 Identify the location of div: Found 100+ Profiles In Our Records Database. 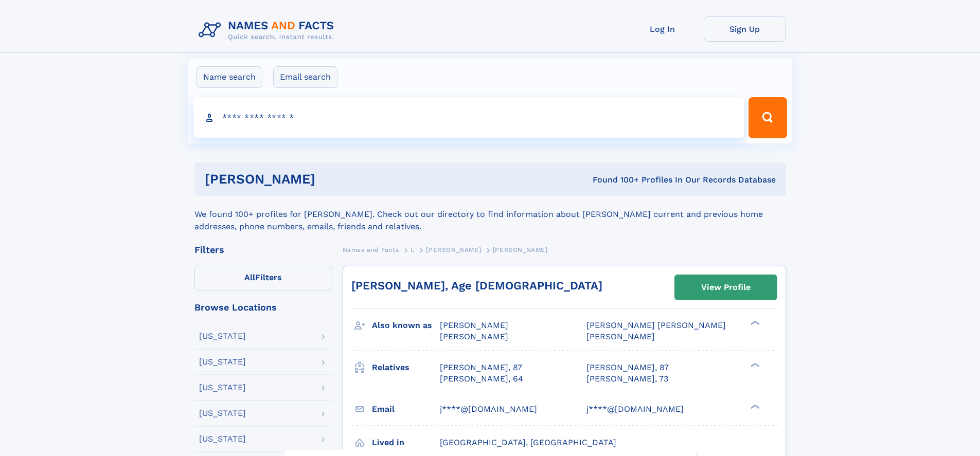
(615, 180).